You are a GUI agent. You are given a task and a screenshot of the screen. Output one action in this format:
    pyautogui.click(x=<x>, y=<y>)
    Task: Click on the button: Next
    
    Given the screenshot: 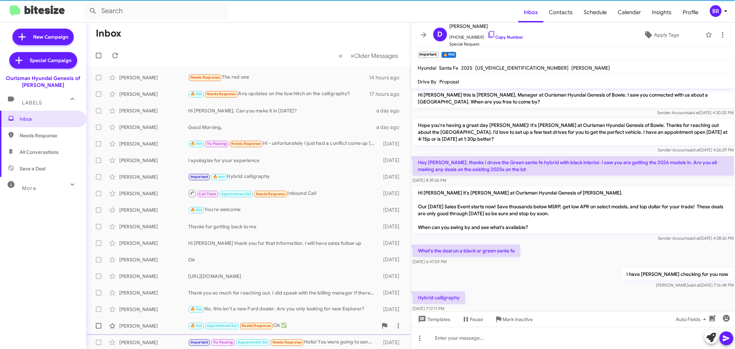 What is the action you would take?
    pyautogui.click(x=374, y=55)
    